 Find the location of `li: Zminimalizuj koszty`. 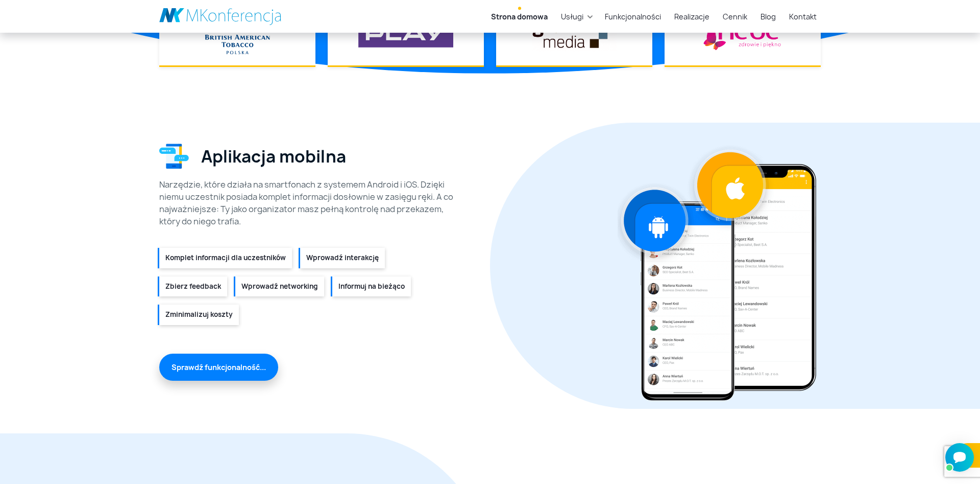

li: Zminimalizuj koszty is located at coordinates (199, 314).